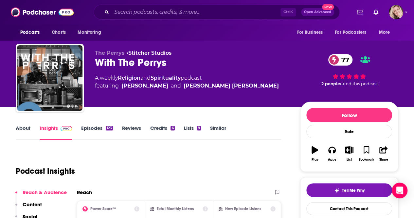  What do you see at coordinates (56, 132) in the screenshot?
I see `a: InsightsPodchaser Pro` at bounding box center [56, 132].